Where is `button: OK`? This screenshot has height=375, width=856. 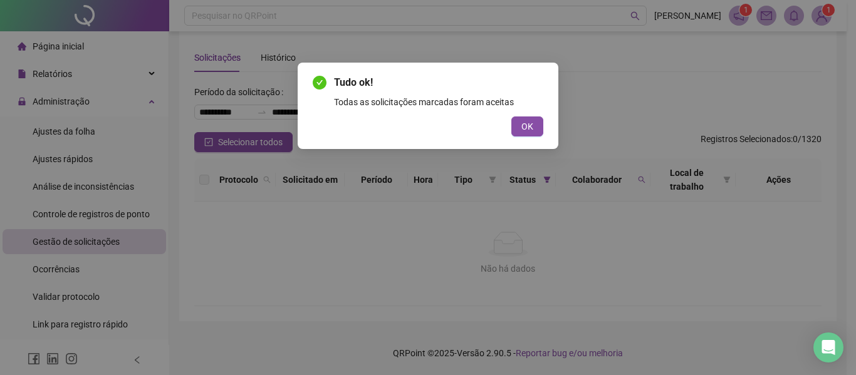
button: OK is located at coordinates (527, 127).